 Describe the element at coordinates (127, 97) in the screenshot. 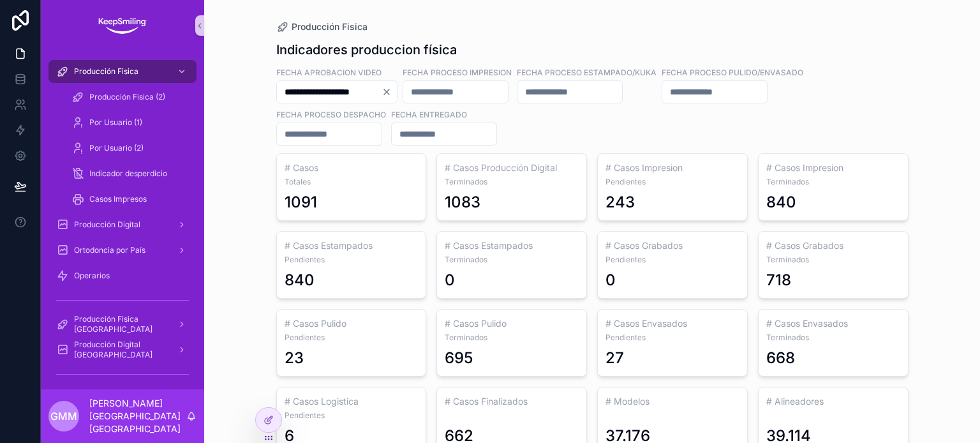

I see `span: Producción Fisica (2)` at that location.